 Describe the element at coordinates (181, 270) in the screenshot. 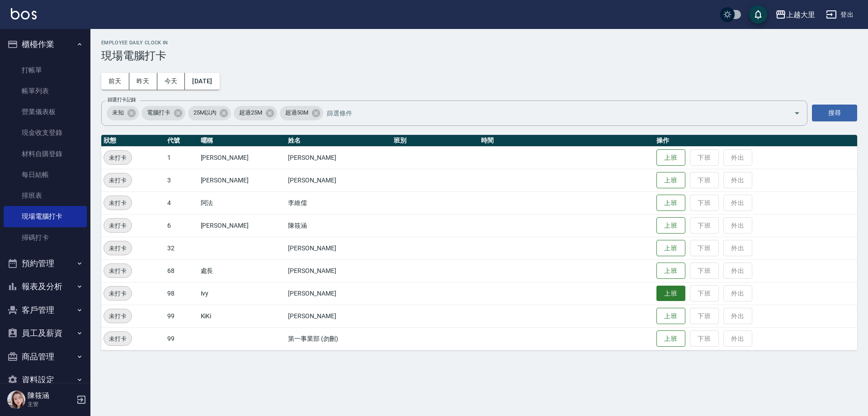

I see `td: 68` at that location.